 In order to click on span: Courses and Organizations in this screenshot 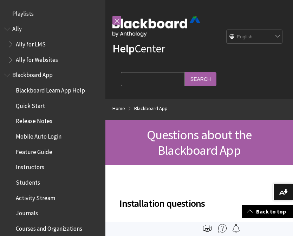, I will do `click(49, 227)`.